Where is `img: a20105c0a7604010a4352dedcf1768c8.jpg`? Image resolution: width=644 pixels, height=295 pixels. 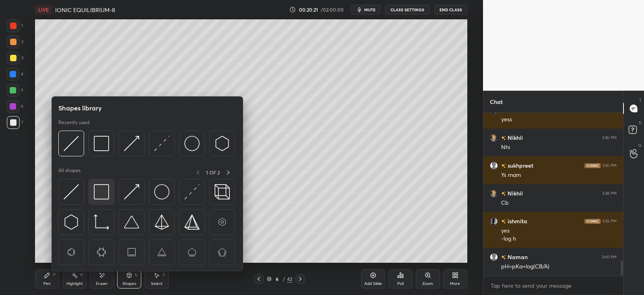
img: a20105c0a7604010a4352dedcf1768c8.jpg is located at coordinates (494, 221).